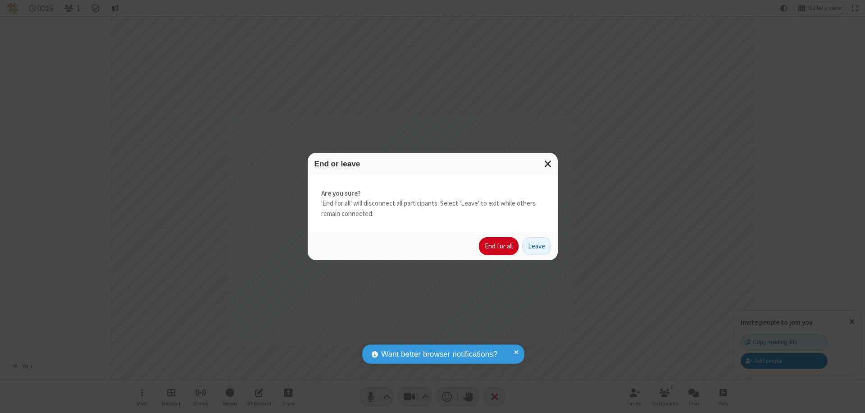  What do you see at coordinates (432, 163) in the screenshot?
I see `h3: End or leave` at bounding box center [432, 163].